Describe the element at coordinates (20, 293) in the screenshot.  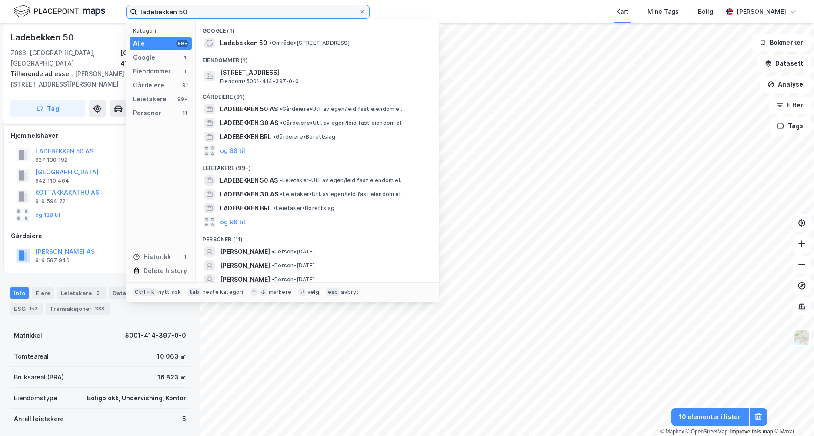
I see `div: Info` at that location.